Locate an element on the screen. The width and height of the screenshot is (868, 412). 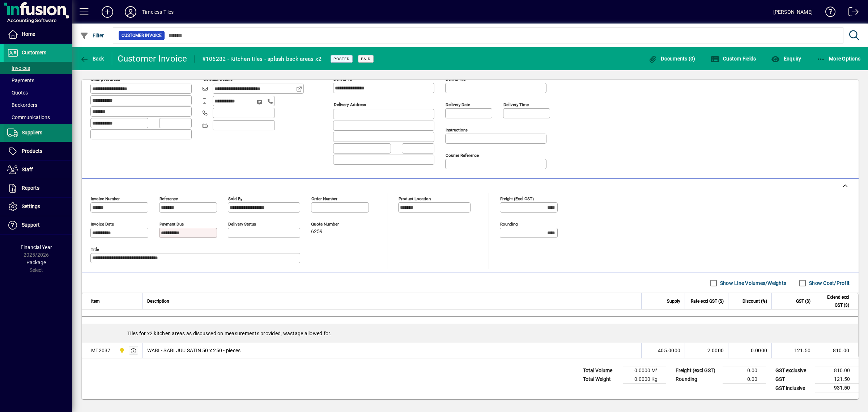
a: Quotes is located at coordinates (38, 93).